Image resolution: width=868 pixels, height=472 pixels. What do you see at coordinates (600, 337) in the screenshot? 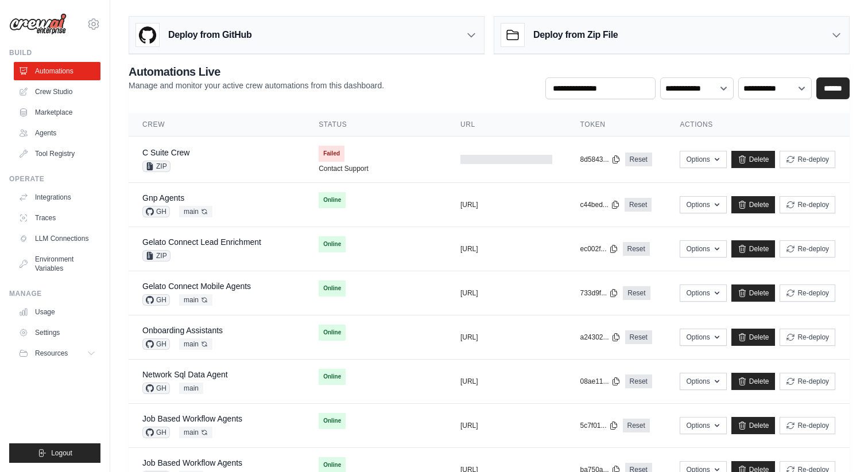
I see `button: a24302...` at bounding box center [600, 337].